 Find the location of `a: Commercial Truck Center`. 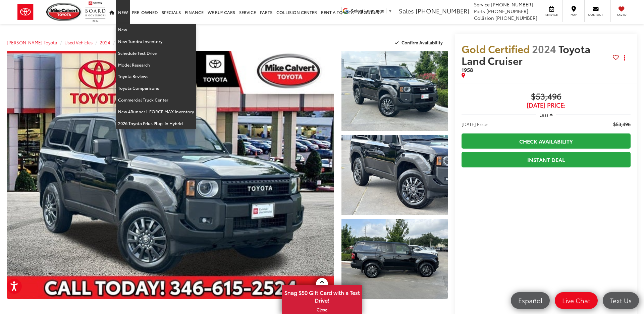

a: Commercial Truck Center is located at coordinates (156, 100).